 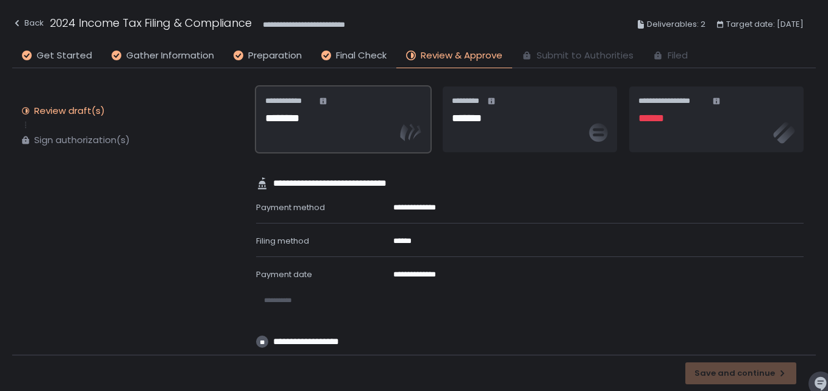 What do you see at coordinates (290, 207) in the screenshot?
I see `span: Payment method` at bounding box center [290, 207].